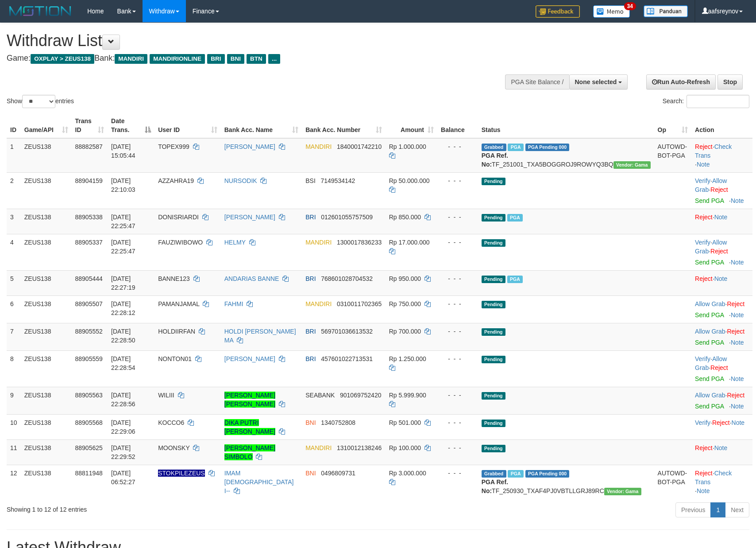  What do you see at coordinates (558, 12) in the screenshot?
I see `img: Feedback.jpg` at bounding box center [558, 12].